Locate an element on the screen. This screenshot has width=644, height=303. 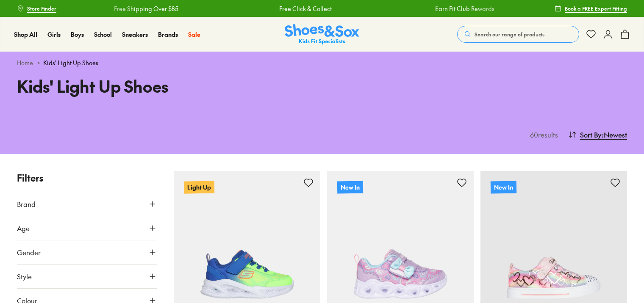
p: 60 results is located at coordinates (542, 134).